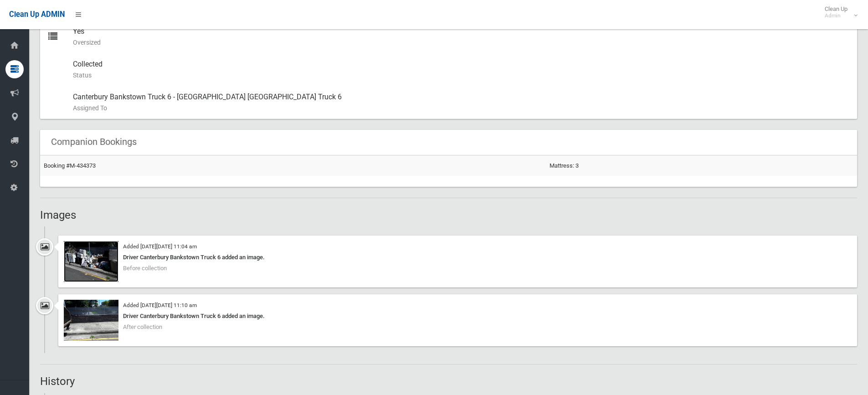 Image resolution: width=868 pixels, height=395 pixels. What do you see at coordinates (145, 268) in the screenshot?
I see `span: Before collection` at bounding box center [145, 268].